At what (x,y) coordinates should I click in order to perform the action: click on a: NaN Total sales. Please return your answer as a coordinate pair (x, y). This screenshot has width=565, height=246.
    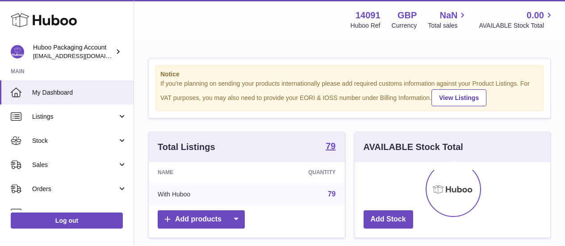
    Looking at the image, I should click on (448, 20).